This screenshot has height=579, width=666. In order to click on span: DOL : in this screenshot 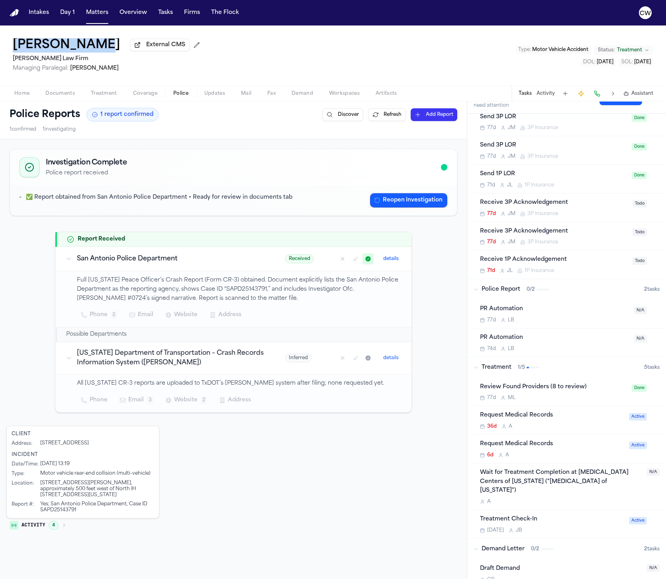, I will do `click(589, 62)`.